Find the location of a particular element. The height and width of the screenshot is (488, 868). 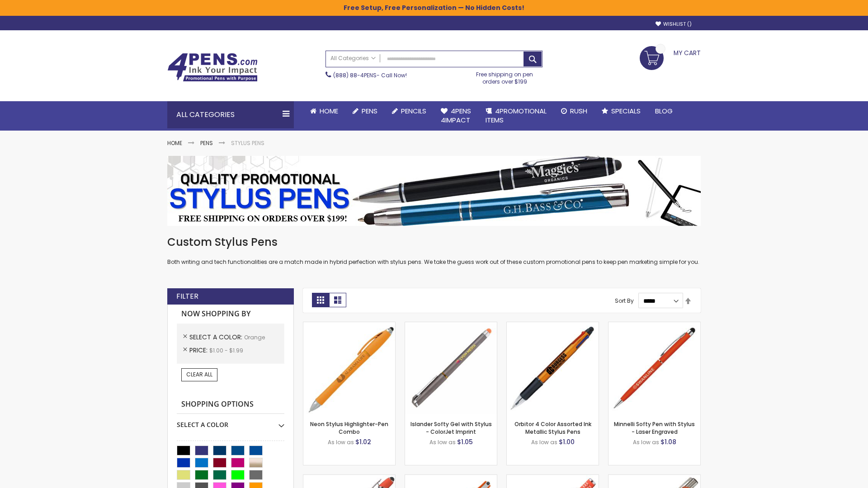

span: Blog is located at coordinates (664, 110).